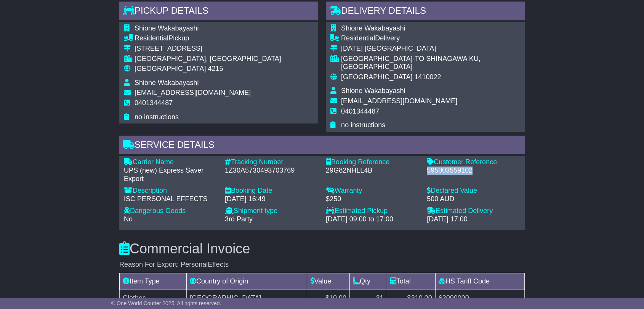 This screenshot has width=644, height=309. I want to click on td: HS Tariff Code, so click(480, 281).